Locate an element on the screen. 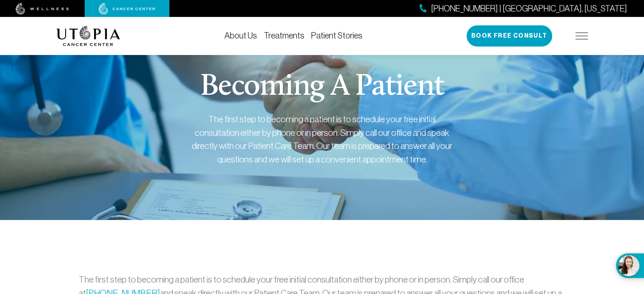 This screenshot has width=644, height=294. h1: Becoming A Patient is located at coordinates (322, 87).